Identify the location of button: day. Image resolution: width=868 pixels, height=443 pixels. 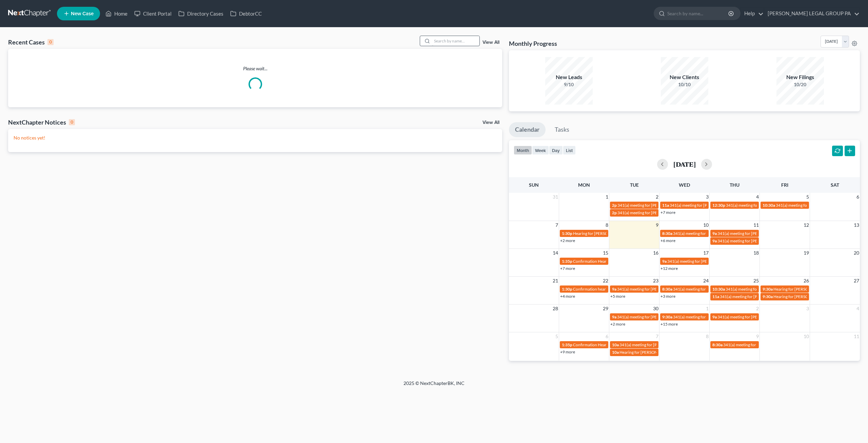
(556, 150).